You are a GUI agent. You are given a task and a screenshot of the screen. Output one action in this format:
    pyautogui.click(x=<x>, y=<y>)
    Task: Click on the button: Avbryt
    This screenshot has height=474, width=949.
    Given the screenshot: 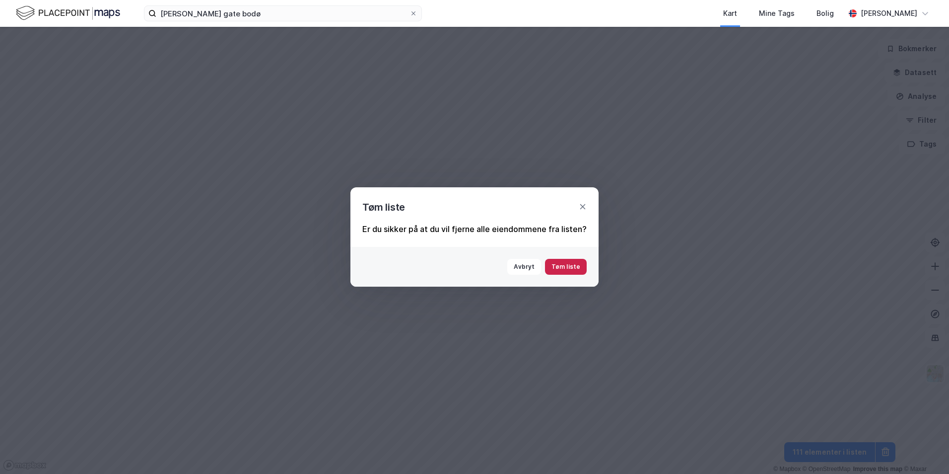 What is the action you would take?
    pyautogui.click(x=524, y=267)
    